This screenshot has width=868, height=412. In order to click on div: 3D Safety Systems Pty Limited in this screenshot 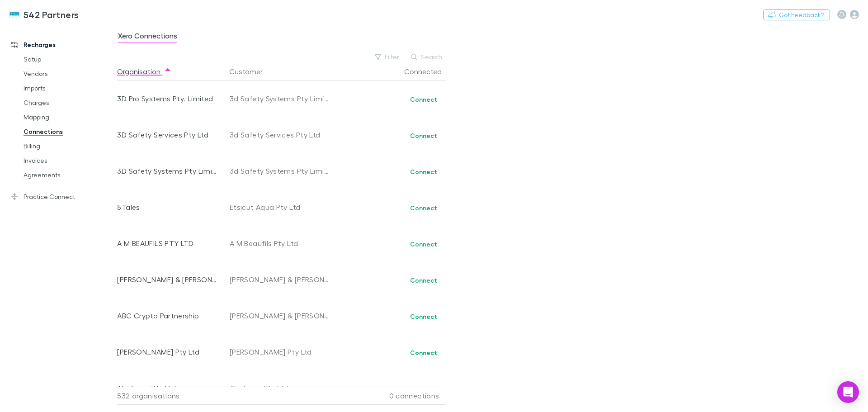, I will do `click(167, 171)`.